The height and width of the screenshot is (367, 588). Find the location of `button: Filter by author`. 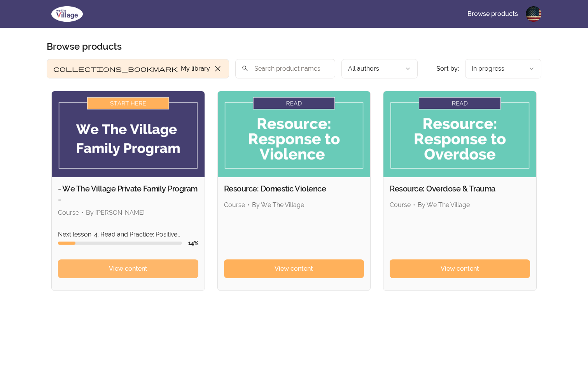

button: Filter by author is located at coordinates (379, 69).